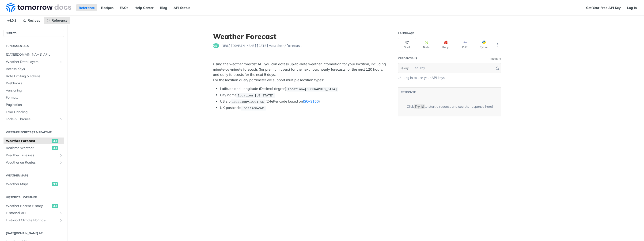 This screenshot has height=241, width=644. Describe the element at coordinates (34, 62) in the screenshot. I see `a: Weather Data LayersShow subpages for Weather Data Layers` at that location.